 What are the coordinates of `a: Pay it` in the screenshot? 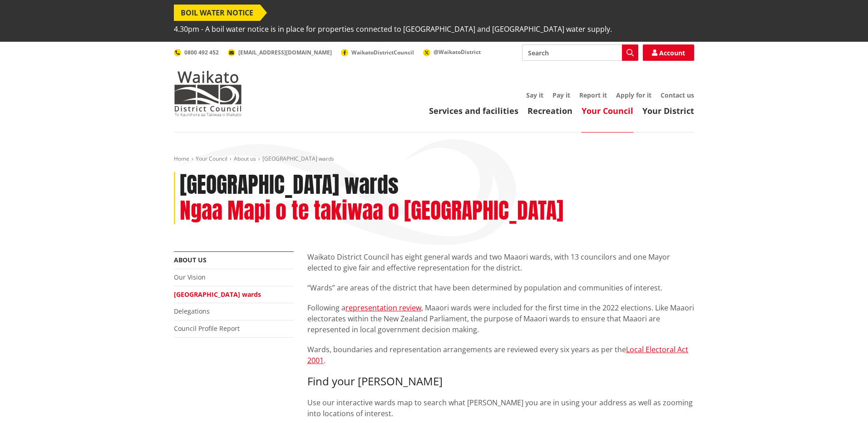 It's located at (561, 95).